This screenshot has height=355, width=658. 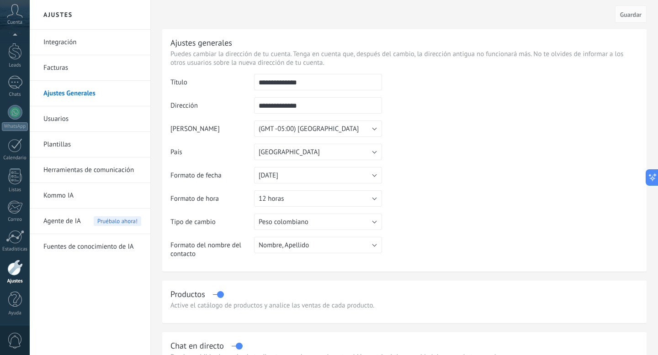 What do you see at coordinates (15, 313) in the screenshot?
I see `div: Ayuda` at bounding box center [15, 313].